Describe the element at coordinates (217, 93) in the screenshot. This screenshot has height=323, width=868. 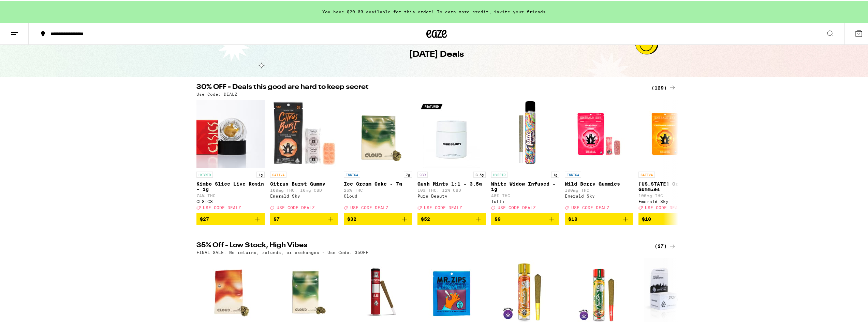
I see `p: Use Code: DEALZ` at that location.